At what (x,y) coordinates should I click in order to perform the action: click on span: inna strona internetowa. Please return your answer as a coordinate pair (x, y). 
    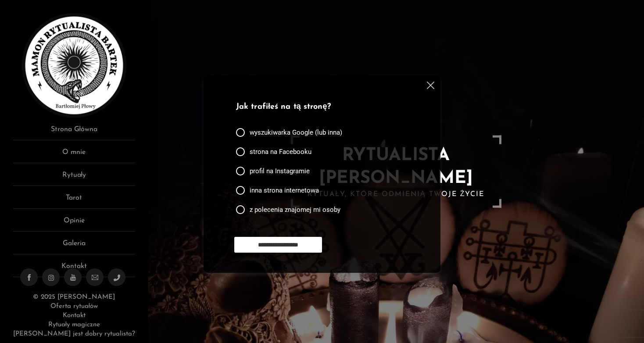
    Looking at the image, I should click on (284, 190).